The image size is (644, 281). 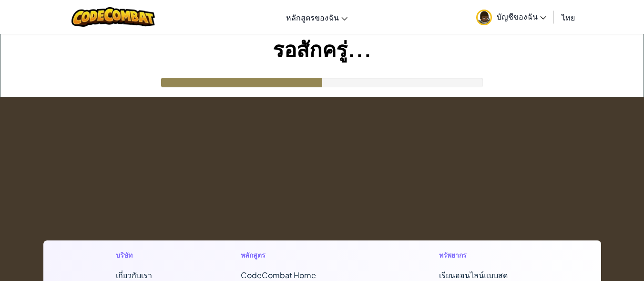 What do you see at coordinates (484, 17) in the screenshot?
I see `img: avatar` at bounding box center [484, 17].